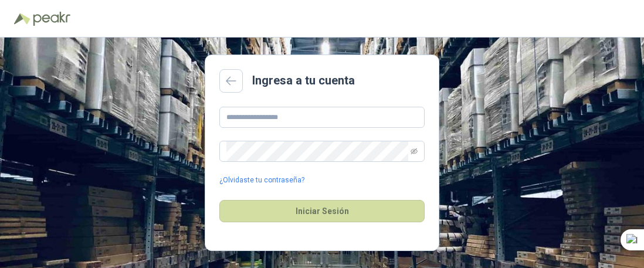 This screenshot has width=644, height=268. Describe the element at coordinates (322, 211) in the screenshot. I see `button: Iniciar Sesión` at that location.